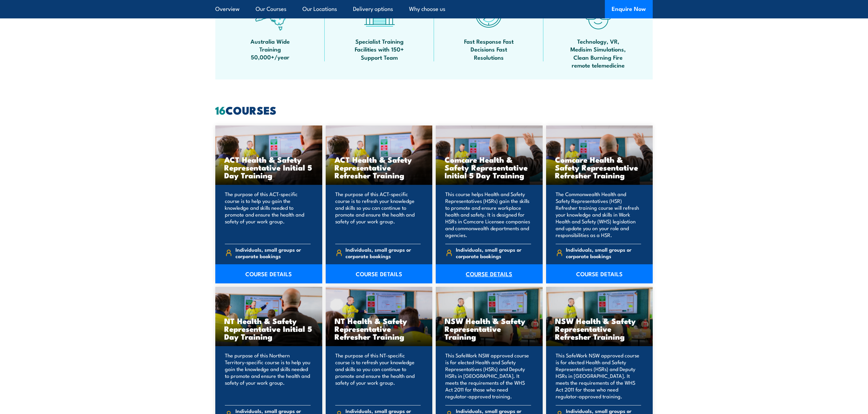 This screenshot has height=414, width=868. Describe the element at coordinates (489, 167) in the screenshot. I see `h3: Comcare Health & Safety Representative Initial 5 Day Training` at that location.